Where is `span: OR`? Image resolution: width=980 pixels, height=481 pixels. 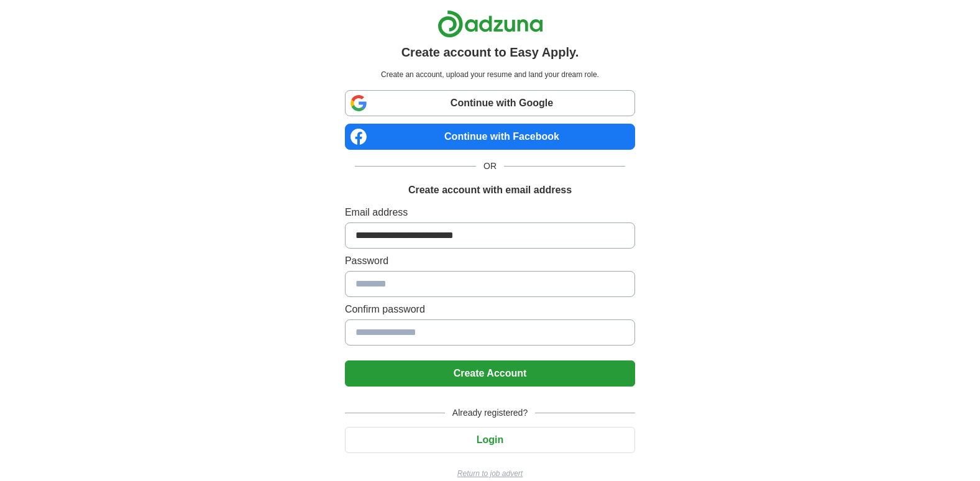 span: OR is located at coordinates (489, 166).